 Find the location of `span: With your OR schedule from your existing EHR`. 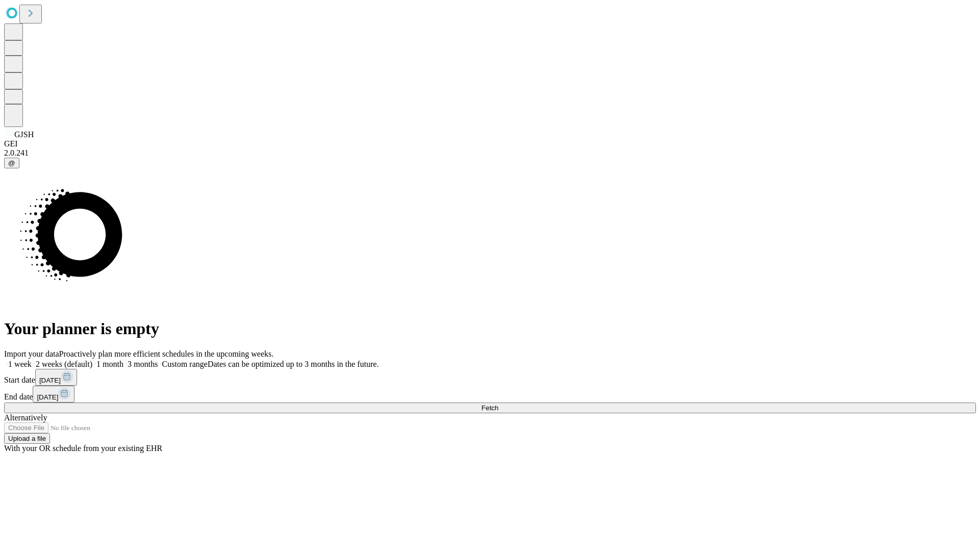

span: With your OR schedule from your existing EHR is located at coordinates (83, 448).